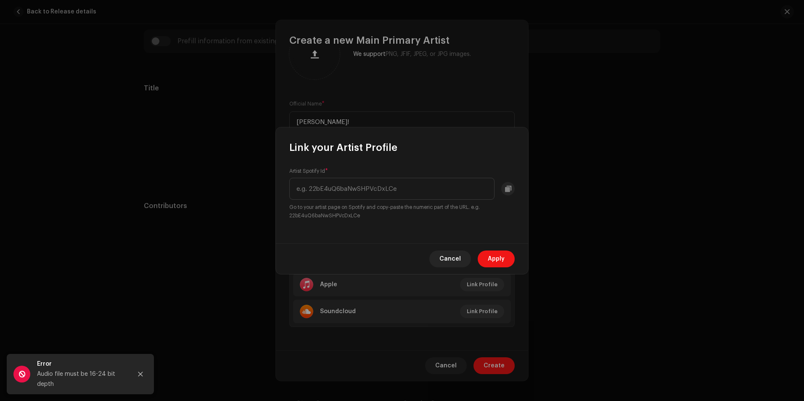  Describe the element at coordinates (392, 189) in the screenshot. I see `input: e.g. 22bE4uQ6baNwSHPVcDxLCe` at that location.